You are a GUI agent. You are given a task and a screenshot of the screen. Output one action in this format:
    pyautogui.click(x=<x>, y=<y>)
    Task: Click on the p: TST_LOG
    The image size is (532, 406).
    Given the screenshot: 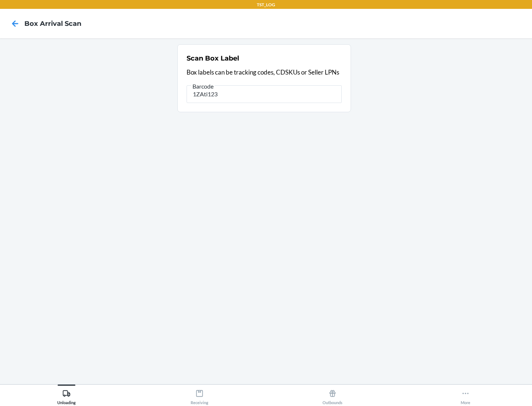 What is the action you would take?
    pyautogui.click(x=266, y=5)
    